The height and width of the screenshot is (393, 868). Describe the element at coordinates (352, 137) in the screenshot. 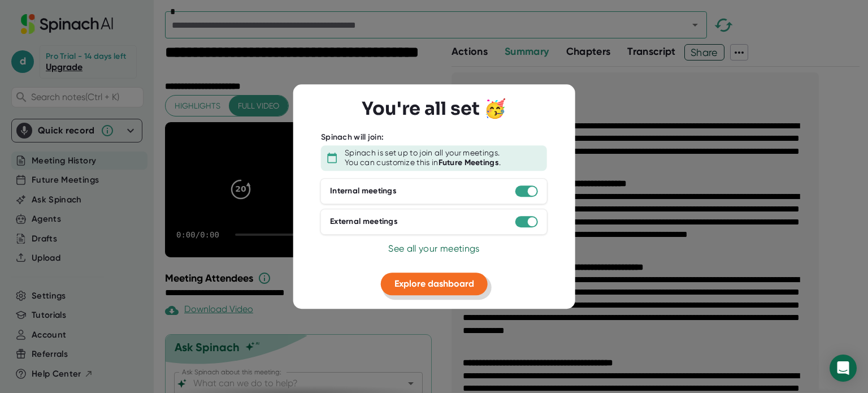

I see `div: Spinach will join:` at that location.